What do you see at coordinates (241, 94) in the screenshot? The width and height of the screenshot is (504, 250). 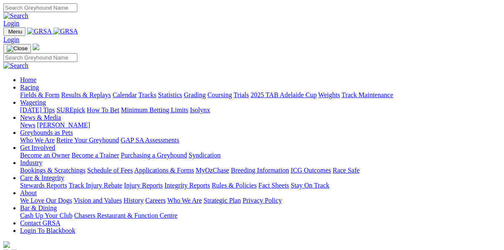 I see `a: Trials` at bounding box center [241, 94].